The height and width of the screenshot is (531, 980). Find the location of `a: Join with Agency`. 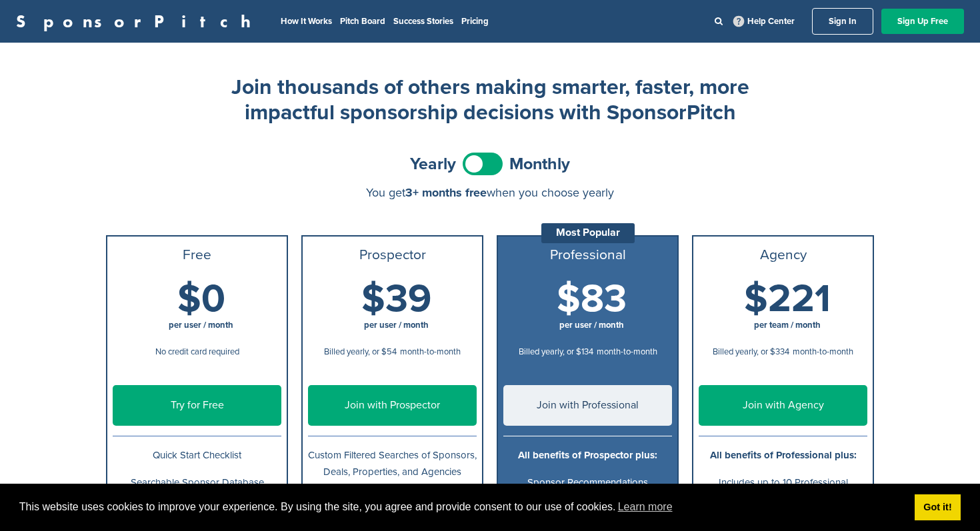

a: Join with Agency is located at coordinates (783, 405).